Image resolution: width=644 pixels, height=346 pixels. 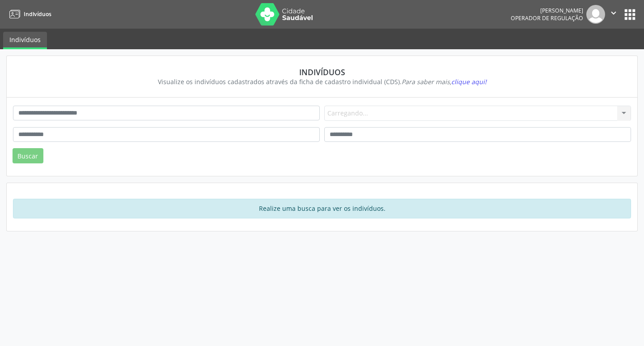 I want to click on div: Realize uma busca para ver os indivíduos., so click(x=322, y=208).